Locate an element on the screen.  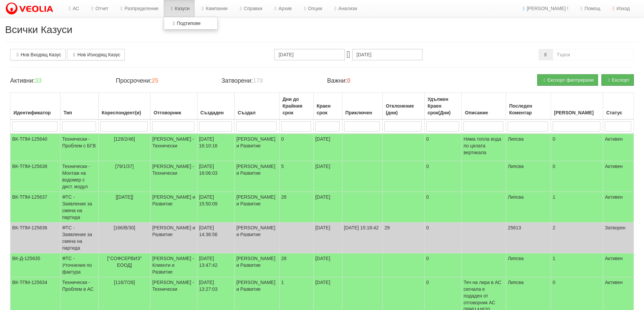
th: Удължен Краен срок(Дни): No sort applied, activate to apply an ascending sort is located at coordinates (442, 107).